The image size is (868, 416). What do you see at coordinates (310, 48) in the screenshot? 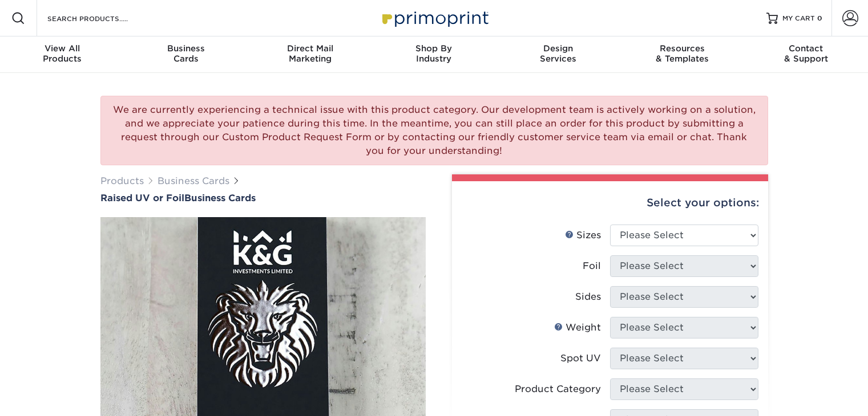
I see `span: Direct Mail` at bounding box center [310, 48].